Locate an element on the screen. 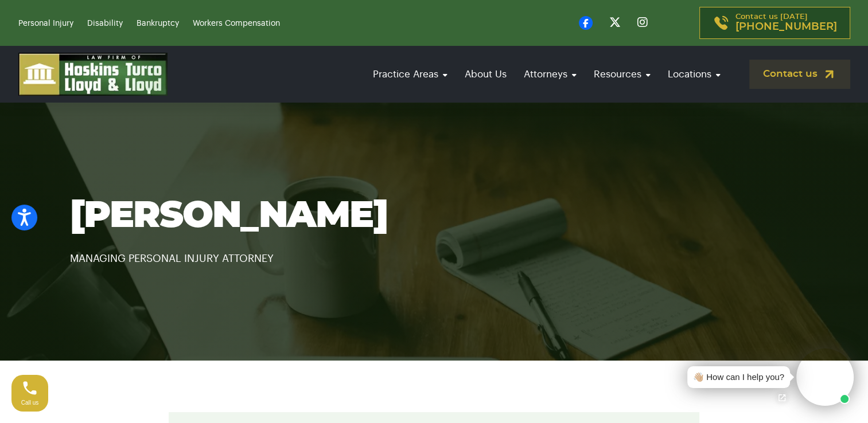 Image resolution: width=868 pixels, height=423 pixels. a: Locations is located at coordinates (694, 74).